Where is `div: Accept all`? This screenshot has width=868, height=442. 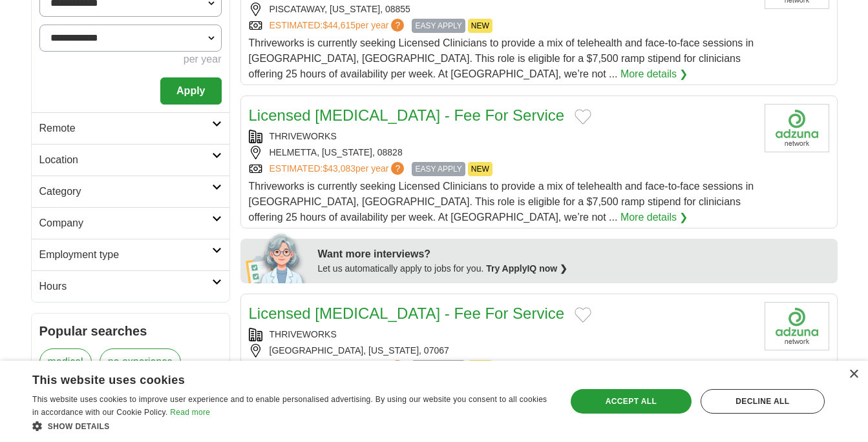 div: Accept all is located at coordinates (630, 402).